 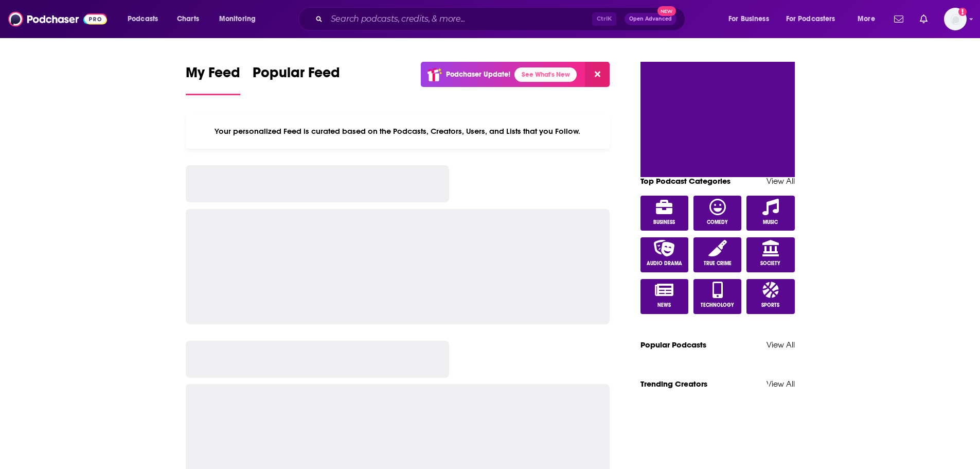 I want to click on a: Audio Drama, so click(x=665, y=255).